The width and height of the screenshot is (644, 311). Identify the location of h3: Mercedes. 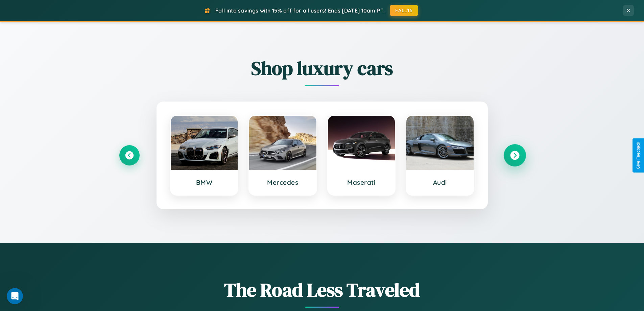
(283, 182).